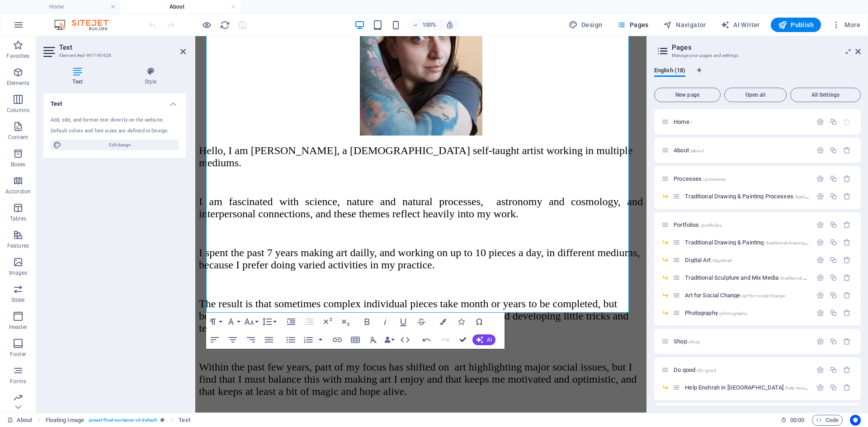 This screenshot has width=868, height=427. I want to click on button: Publish, so click(795, 25).